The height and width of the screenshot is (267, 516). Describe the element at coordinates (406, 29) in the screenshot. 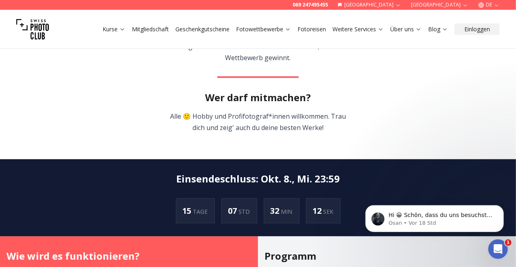

I see `a: Über uns` at that location.